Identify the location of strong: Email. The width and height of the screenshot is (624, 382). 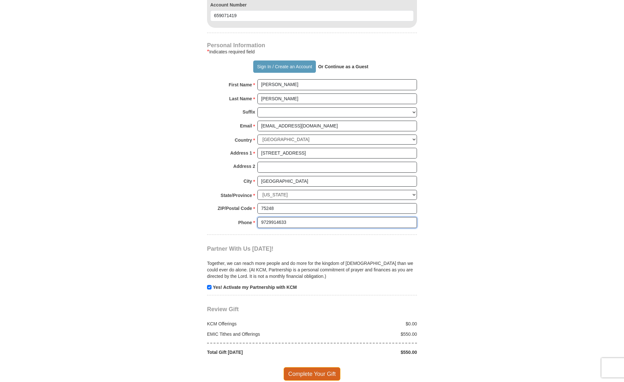
(246, 126).